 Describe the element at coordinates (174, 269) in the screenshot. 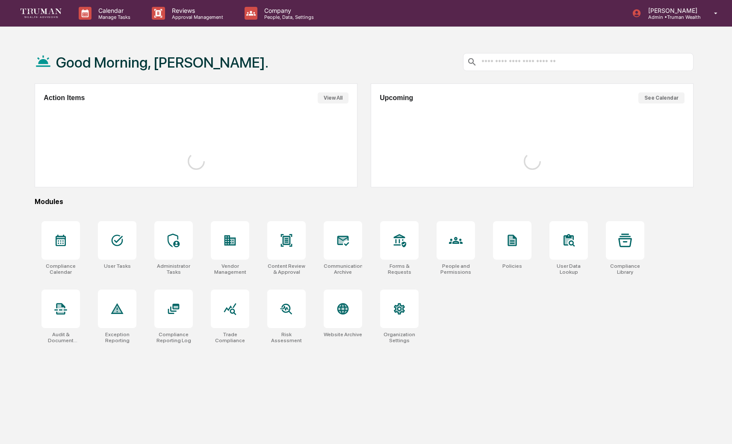

I see `div: Administrator Tasks` at that location.